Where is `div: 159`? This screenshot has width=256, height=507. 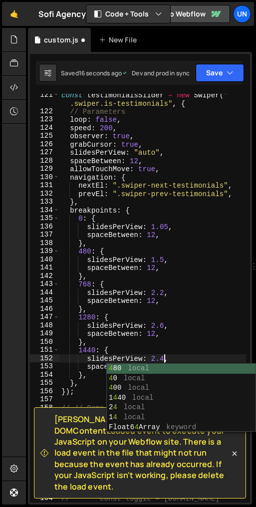
div: 159 is located at coordinates (44, 415).